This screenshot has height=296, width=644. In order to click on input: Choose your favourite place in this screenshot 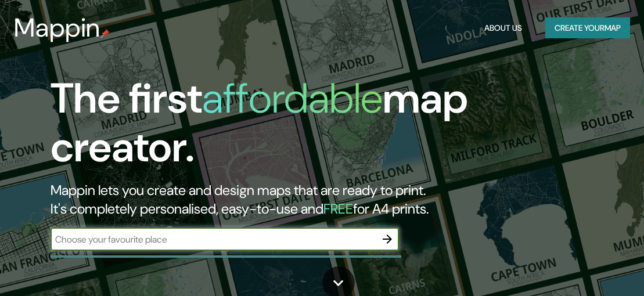, I will do `click(213, 239)`.